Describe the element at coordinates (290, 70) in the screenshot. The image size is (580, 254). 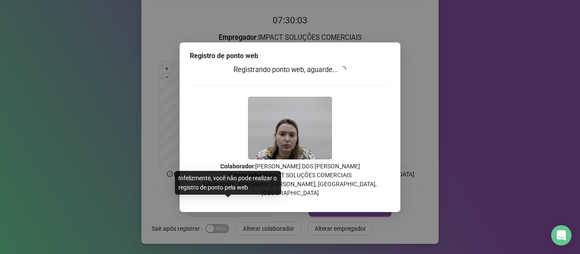
I see `h3: Registrando ponto web, aguarde...` at that location.